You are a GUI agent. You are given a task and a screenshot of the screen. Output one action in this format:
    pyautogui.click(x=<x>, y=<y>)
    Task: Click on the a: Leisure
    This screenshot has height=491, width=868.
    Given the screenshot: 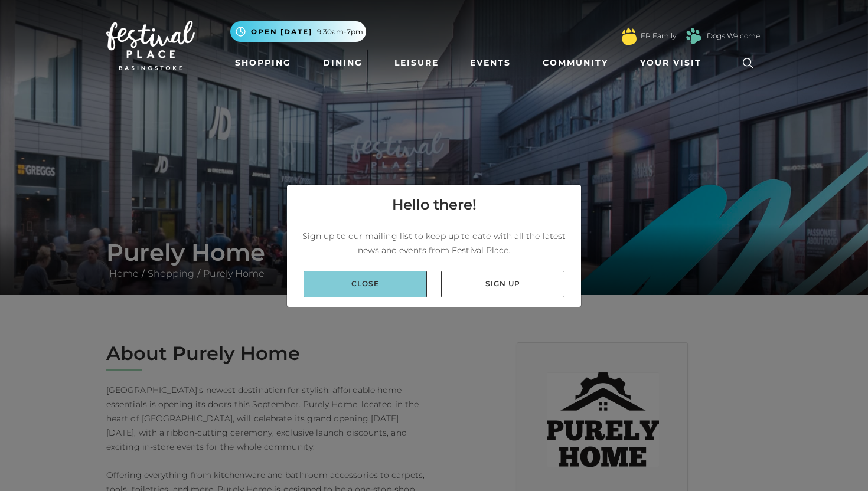 What is the action you would take?
    pyautogui.click(x=416, y=62)
    